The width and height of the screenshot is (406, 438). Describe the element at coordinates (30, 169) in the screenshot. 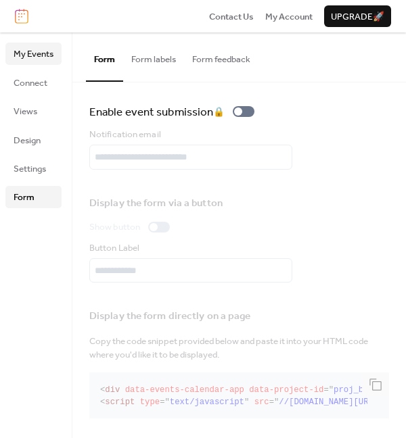

I see `span: Settings` at that location.